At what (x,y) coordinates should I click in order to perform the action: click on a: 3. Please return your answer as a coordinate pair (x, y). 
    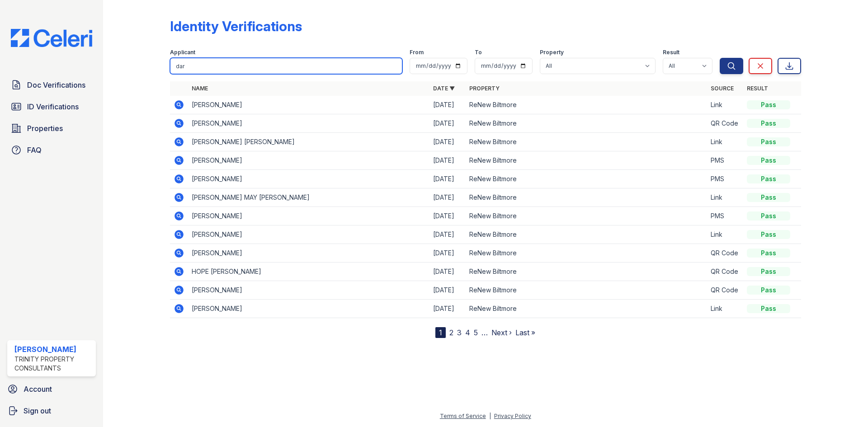
    Looking at the image, I should click on (459, 333).